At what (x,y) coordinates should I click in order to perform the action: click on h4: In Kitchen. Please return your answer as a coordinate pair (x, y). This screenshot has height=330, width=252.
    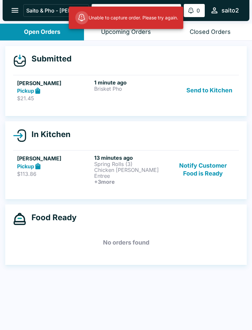
    Looking at the image, I should click on (48, 134).